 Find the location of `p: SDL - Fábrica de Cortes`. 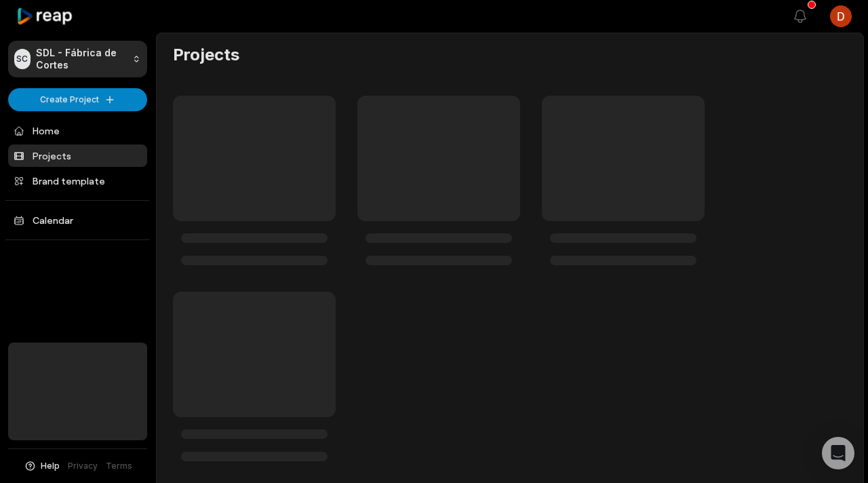

p: SDL - Fábrica de Cortes is located at coordinates (82, 59).